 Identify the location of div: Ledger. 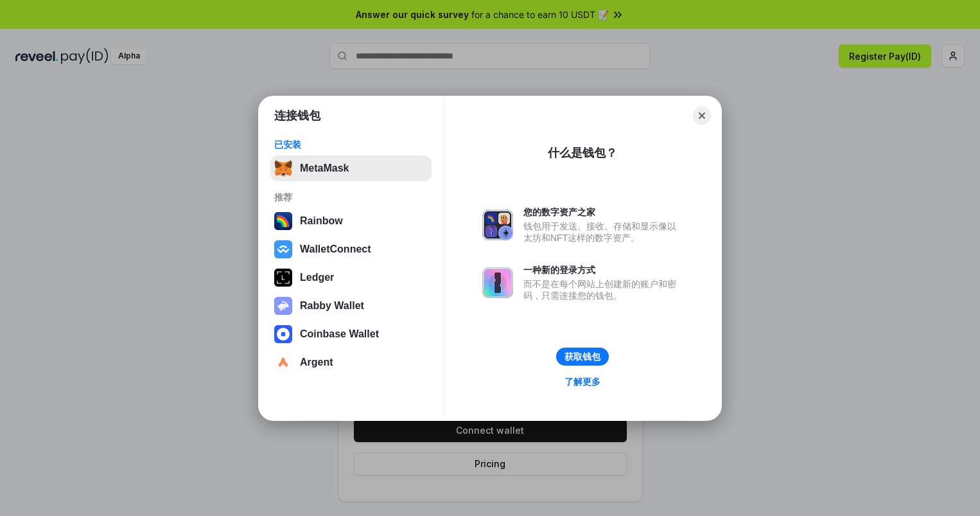
(317, 277).